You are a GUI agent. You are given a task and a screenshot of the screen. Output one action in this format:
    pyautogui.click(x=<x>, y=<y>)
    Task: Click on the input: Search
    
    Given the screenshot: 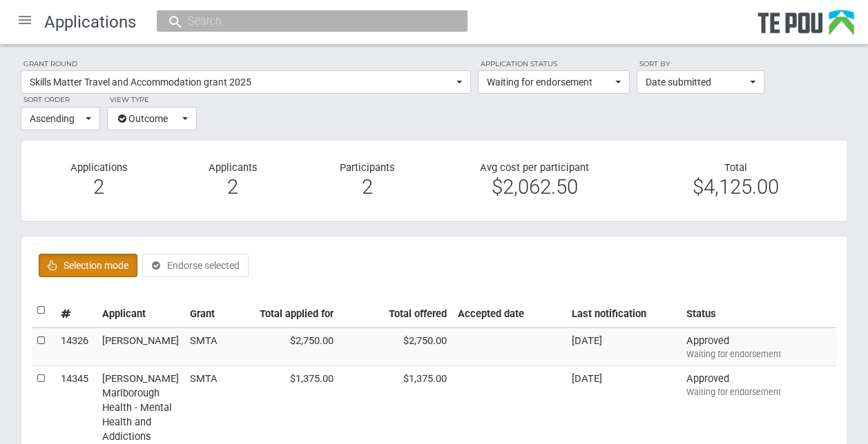 What is the action you would take?
    pyautogui.click(x=306, y=21)
    